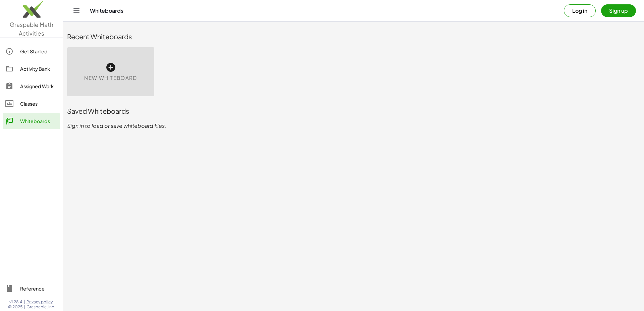 Image resolution: width=644 pixels, height=311 pixels. Describe the element at coordinates (15, 307) in the screenshot. I see `span: © 2025` at that location.